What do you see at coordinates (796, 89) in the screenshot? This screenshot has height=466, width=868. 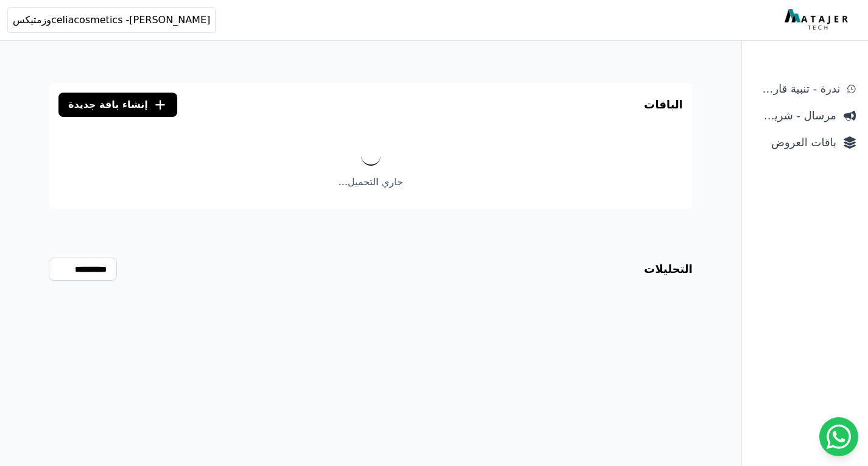 I see `span: ندرة - تنبية قارب علي النفاذ` at bounding box center [796, 89].